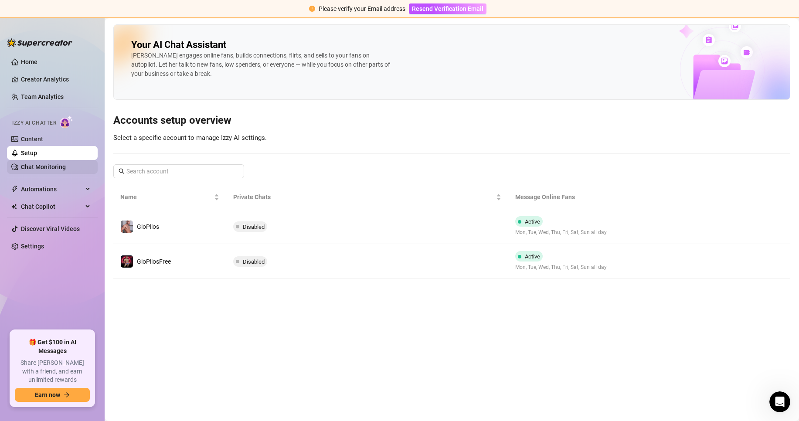 Image resolution: width=799 pixels, height=421 pixels. What do you see at coordinates (42, 97) in the screenshot?
I see `a: Team Analytics` at bounding box center [42, 97].